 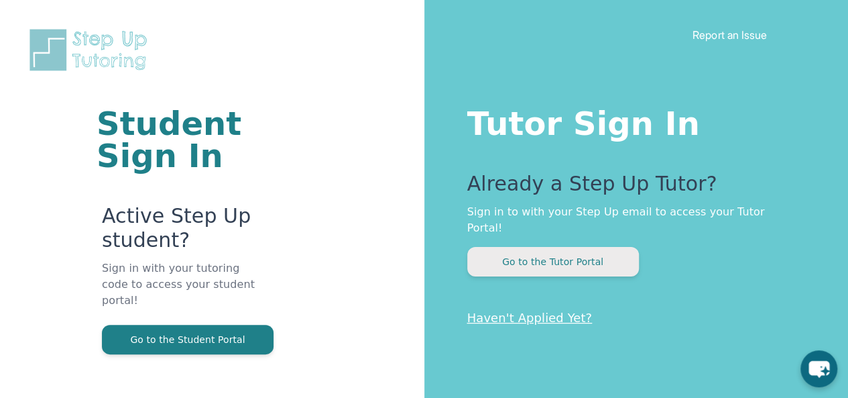 I want to click on p: Active Step Up student?, so click(x=182, y=232).